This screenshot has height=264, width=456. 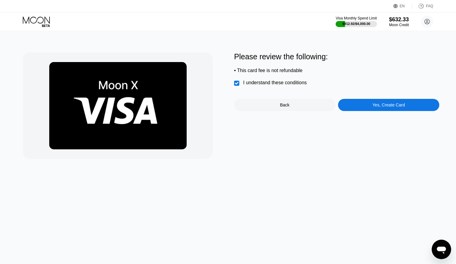 I want to click on div: EN, so click(x=402, y=6).